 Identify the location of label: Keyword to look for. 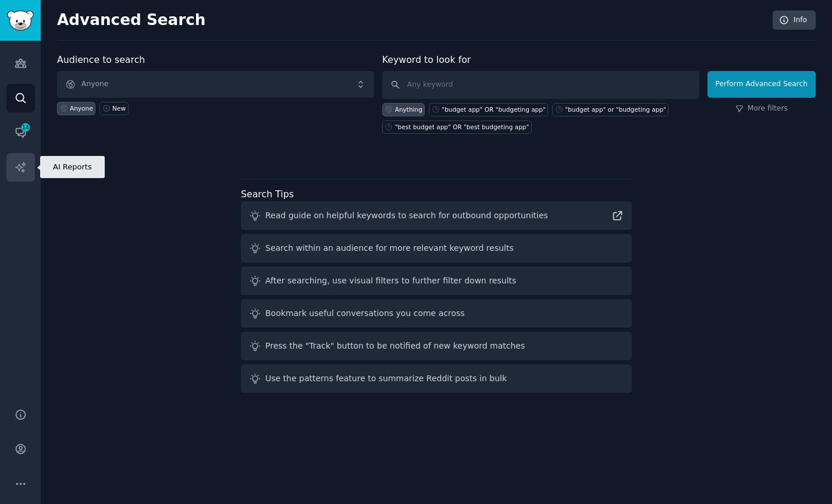
(427, 60).